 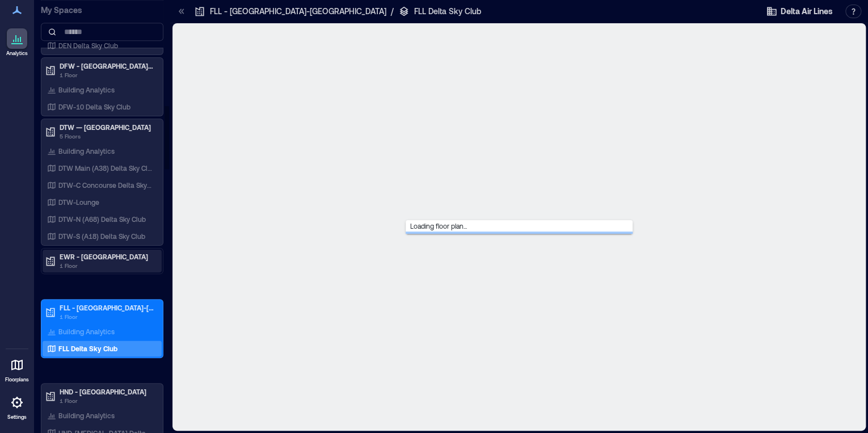 I want to click on p: Floorplans, so click(x=17, y=380).